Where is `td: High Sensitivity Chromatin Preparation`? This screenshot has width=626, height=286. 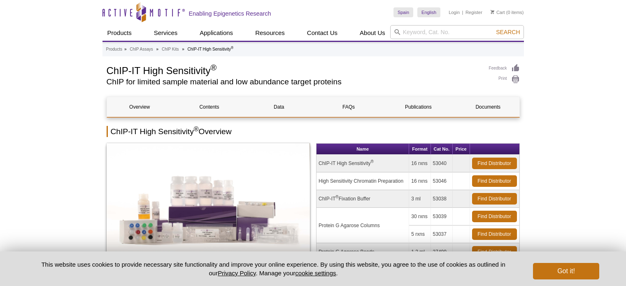 td: High Sensitivity Chromatin Preparation is located at coordinates (363, 181).